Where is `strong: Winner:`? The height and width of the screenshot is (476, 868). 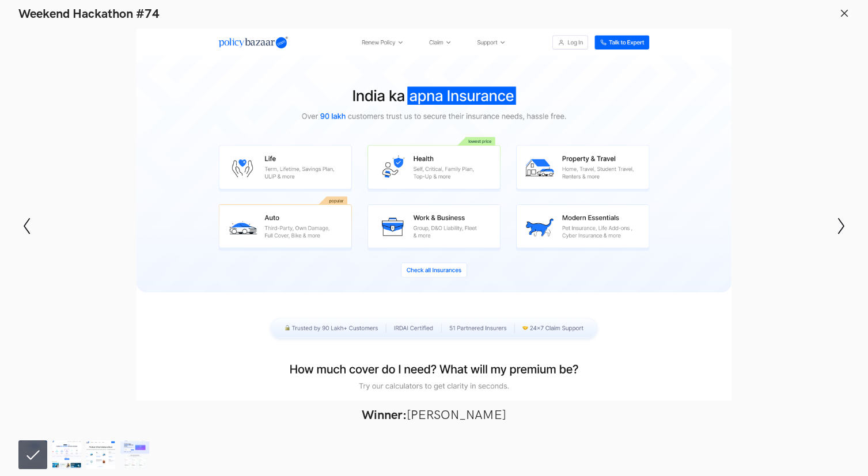 strong: Winner: is located at coordinates (384, 415).